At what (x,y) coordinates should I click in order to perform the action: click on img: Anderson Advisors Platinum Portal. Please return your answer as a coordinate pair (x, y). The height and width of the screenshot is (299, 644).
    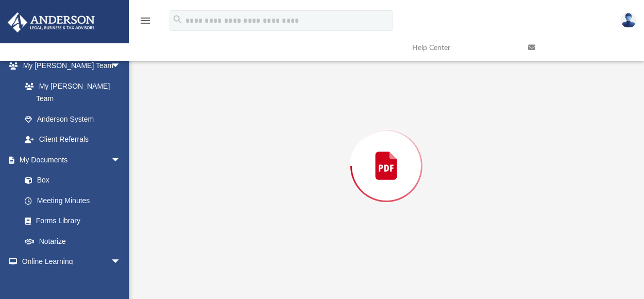
    Looking at the image, I should click on (51, 22).